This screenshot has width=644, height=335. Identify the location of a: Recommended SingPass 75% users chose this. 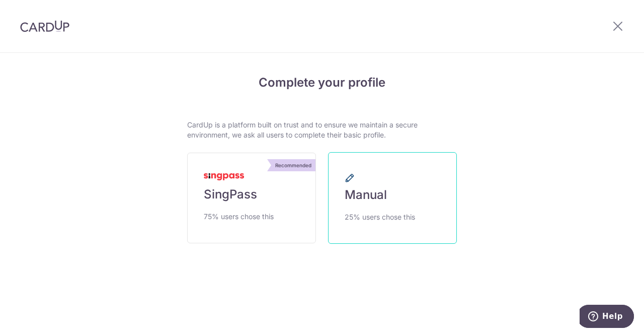
(251, 198).